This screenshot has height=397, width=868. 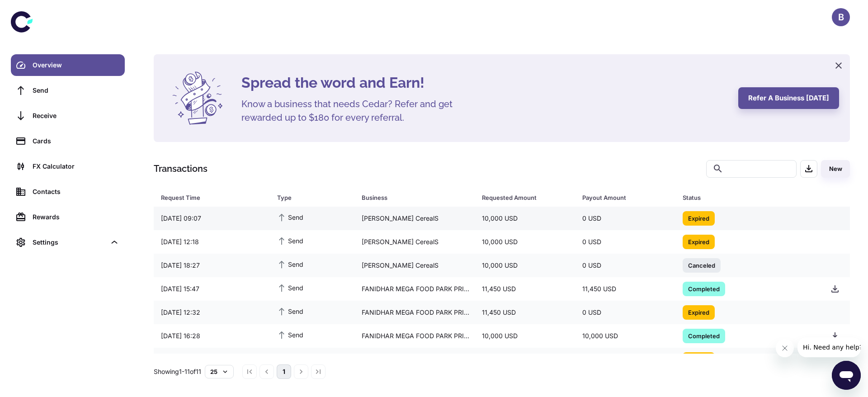 I want to click on div: B, so click(x=841, y=17).